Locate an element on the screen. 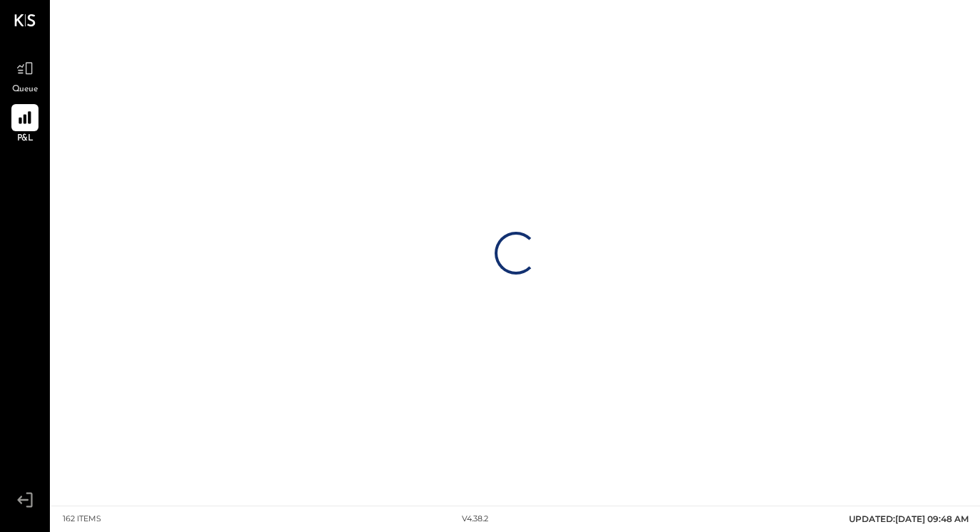  a: Queue is located at coordinates (25, 76).